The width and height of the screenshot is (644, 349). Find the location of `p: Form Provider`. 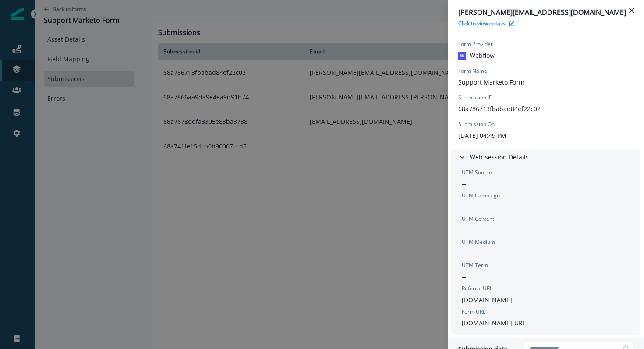

p: Form Provider is located at coordinates (476, 44).